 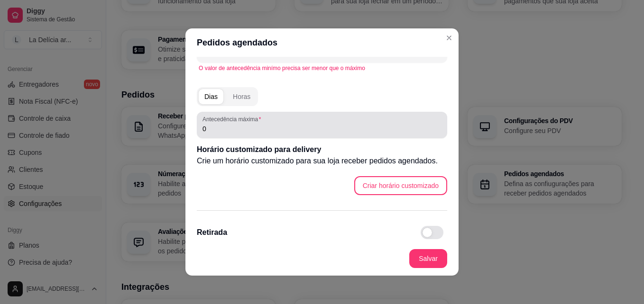 I want to click on button: Criar horário customizado, so click(x=401, y=186).